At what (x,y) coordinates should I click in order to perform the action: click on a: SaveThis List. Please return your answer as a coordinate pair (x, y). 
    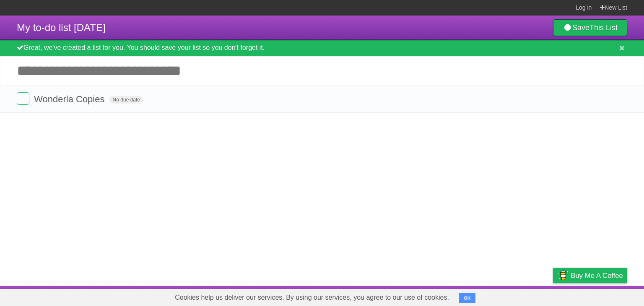
    Looking at the image, I should click on (590, 28).